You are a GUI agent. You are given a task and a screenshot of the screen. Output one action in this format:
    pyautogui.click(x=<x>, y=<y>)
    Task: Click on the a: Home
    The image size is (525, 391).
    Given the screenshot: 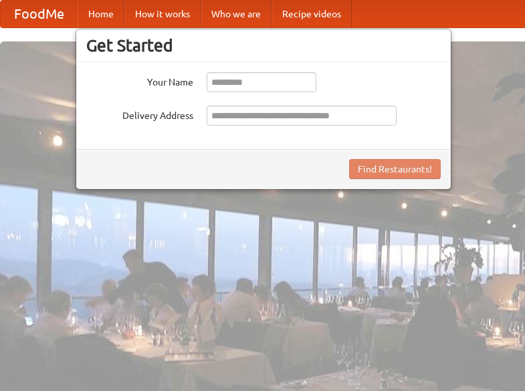 What is the action you would take?
    pyautogui.click(x=101, y=14)
    